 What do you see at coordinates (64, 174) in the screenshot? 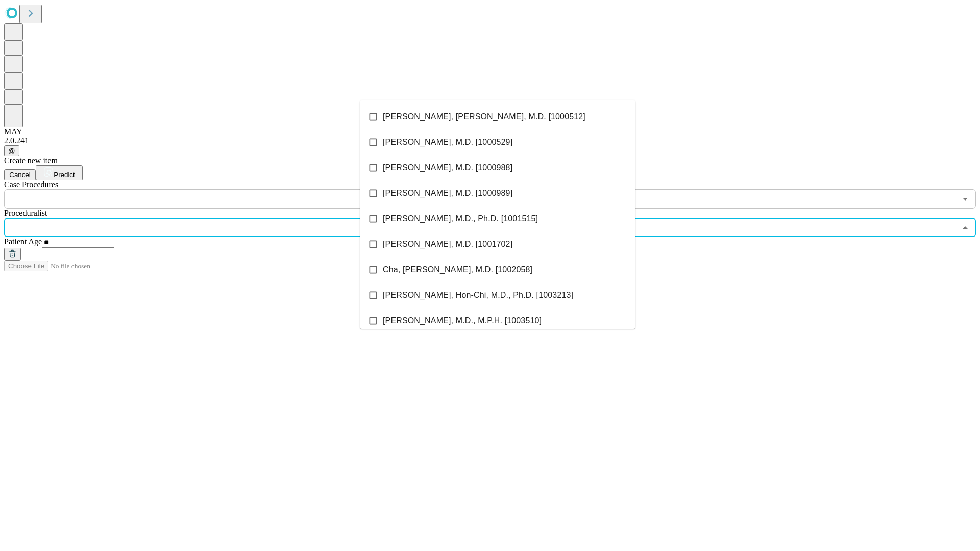
I see `span: Predict` at bounding box center [64, 174].